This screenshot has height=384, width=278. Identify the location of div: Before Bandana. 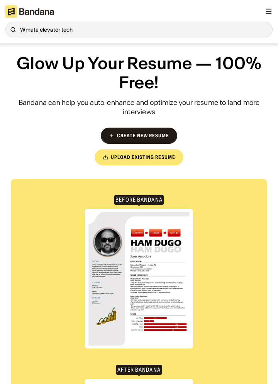
(139, 200).